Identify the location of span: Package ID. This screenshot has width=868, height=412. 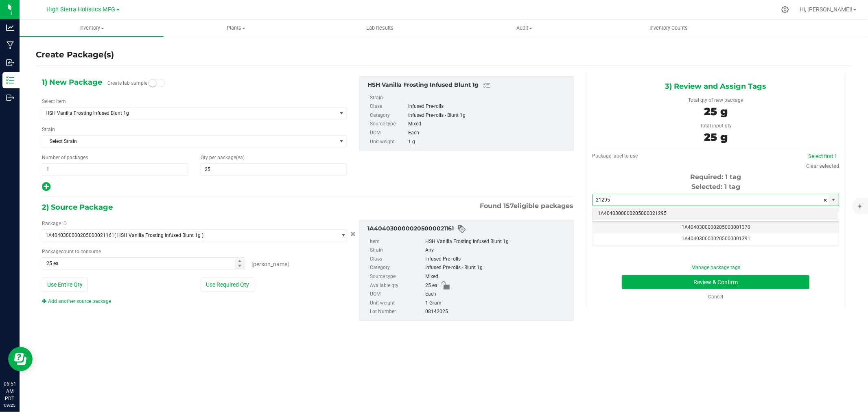
(54, 224).